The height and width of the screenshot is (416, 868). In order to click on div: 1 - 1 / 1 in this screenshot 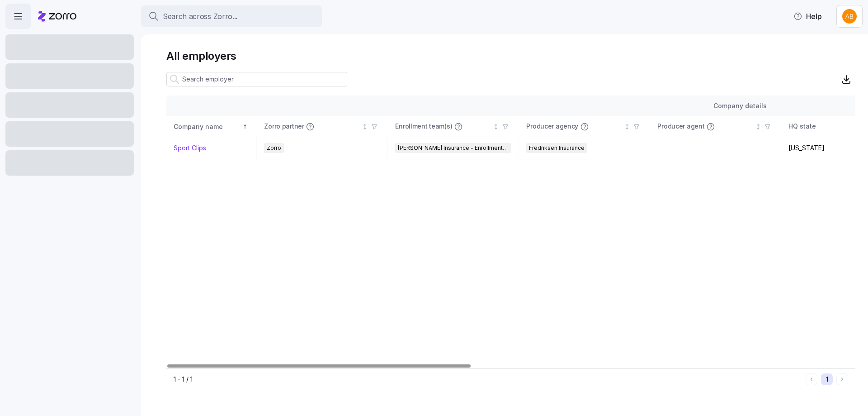, I will do `click(488, 379)`.